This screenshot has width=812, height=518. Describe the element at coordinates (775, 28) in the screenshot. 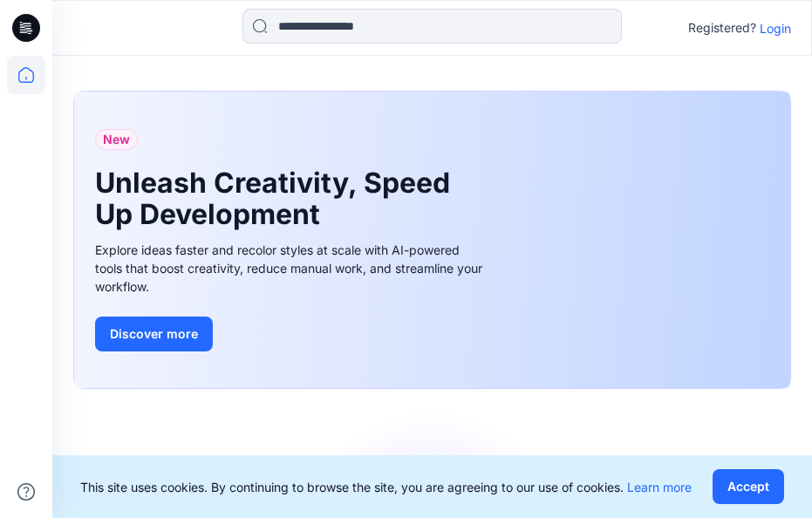

I see `p: Login` at that location.